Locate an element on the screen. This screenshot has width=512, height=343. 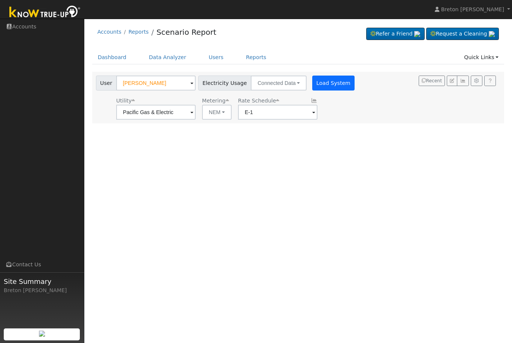
a: Help Link is located at coordinates (490, 81).